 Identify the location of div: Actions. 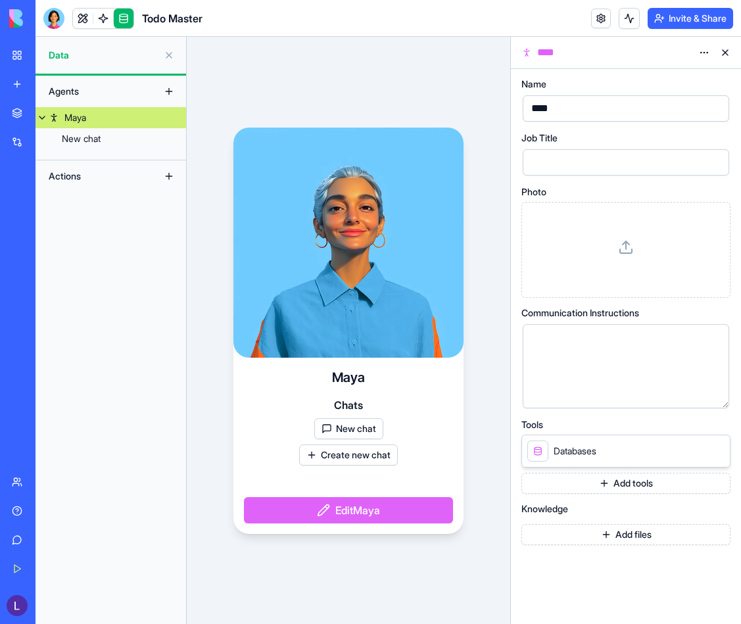
(95, 176).